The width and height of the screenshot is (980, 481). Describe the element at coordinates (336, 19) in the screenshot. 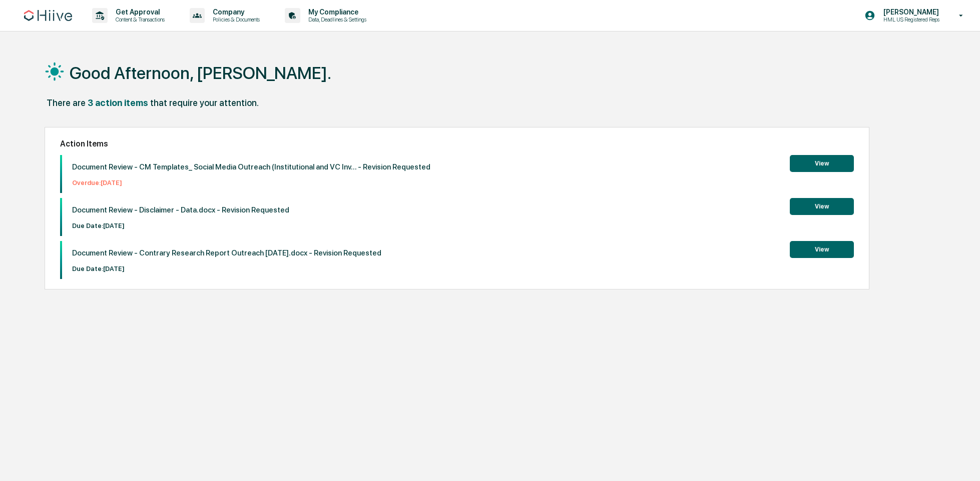

I see `p: Data, Deadlines & Settings` at that location.